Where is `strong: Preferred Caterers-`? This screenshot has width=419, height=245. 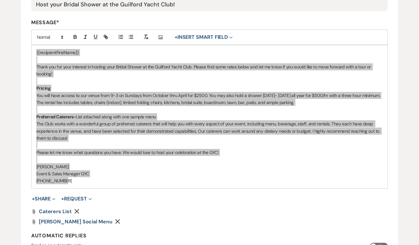 strong: Preferred Caterers- is located at coordinates (56, 117).